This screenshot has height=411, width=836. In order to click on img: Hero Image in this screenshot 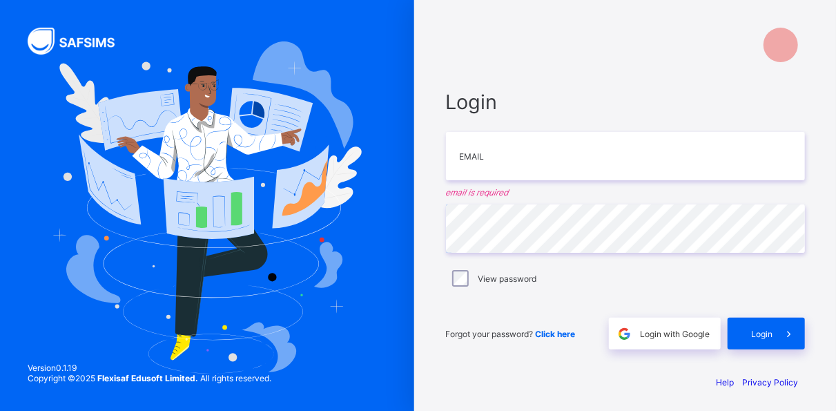, I will do `click(206, 207)`.